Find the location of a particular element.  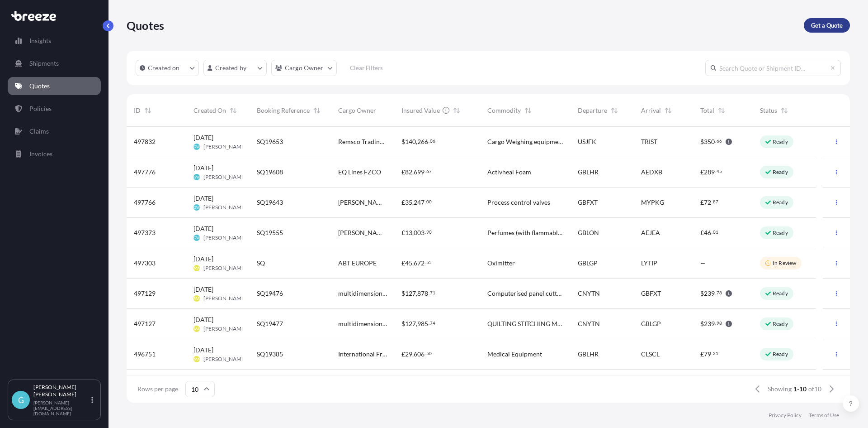

span: 74 is located at coordinates (433, 323).